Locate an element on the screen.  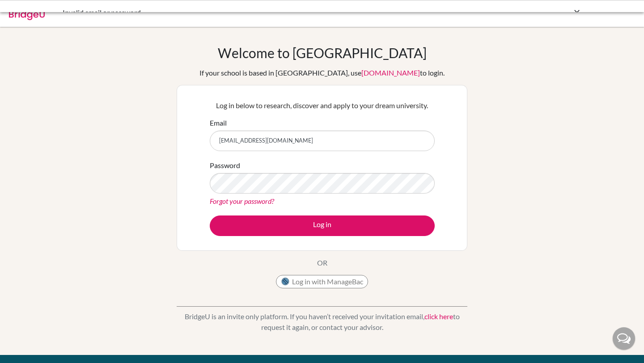
label: Email is located at coordinates (218, 123).